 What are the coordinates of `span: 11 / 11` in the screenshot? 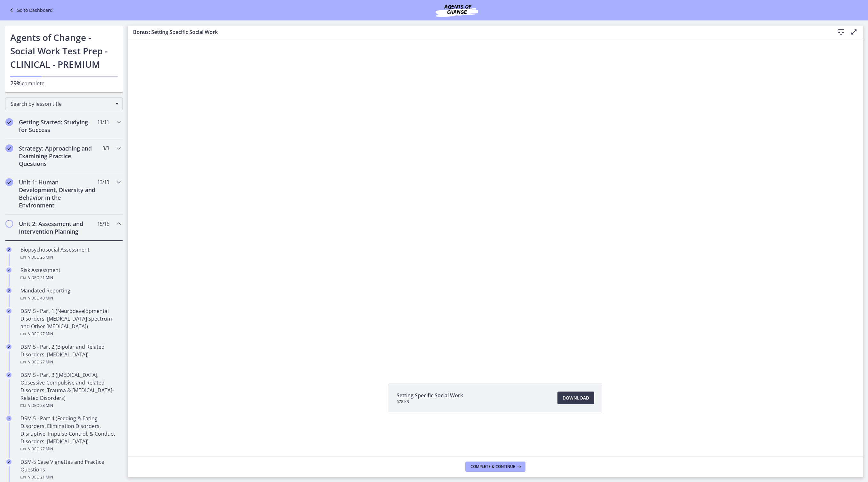 It's located at (103, 122).